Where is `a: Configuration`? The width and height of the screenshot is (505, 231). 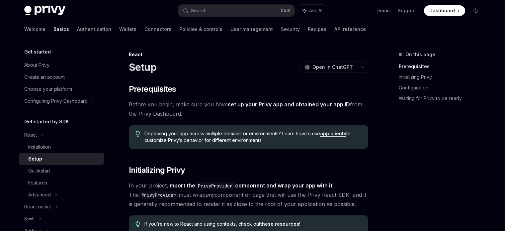
a: Configuration is located at coordinates (442, 88).